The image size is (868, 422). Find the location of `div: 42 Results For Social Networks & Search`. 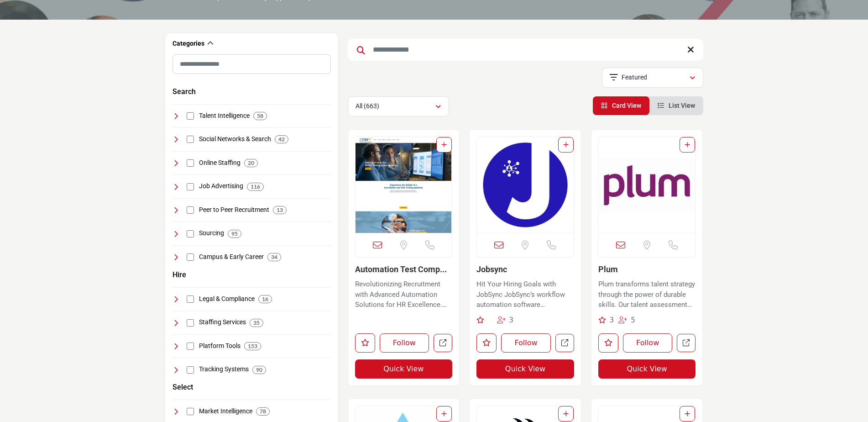

div: 42 Results For Social Networks & Search is located at coordinates (282, 139).